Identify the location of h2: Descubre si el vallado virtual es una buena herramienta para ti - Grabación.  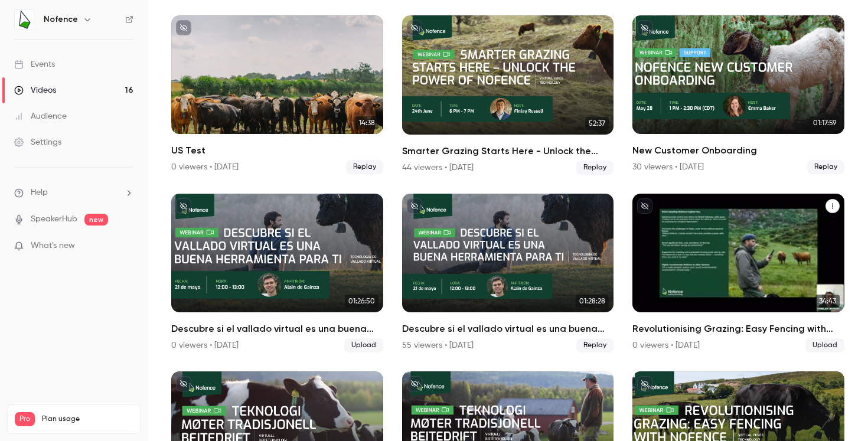
(277, 329).